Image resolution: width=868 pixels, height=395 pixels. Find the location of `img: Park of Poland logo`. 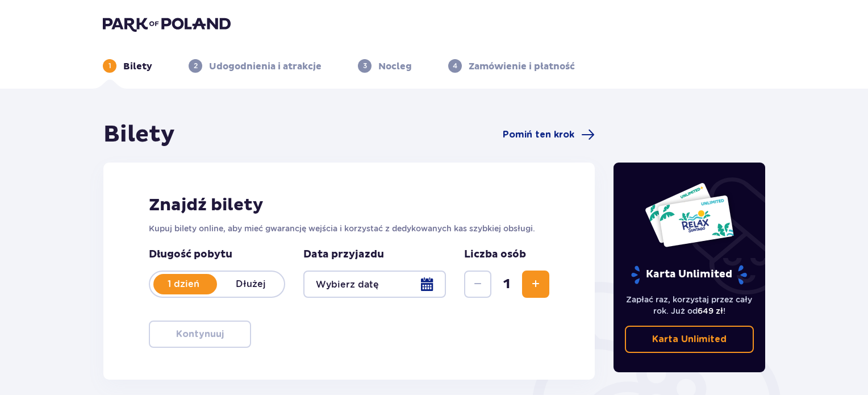

img: Park of Poland logo is located at coordinates (166, 24).